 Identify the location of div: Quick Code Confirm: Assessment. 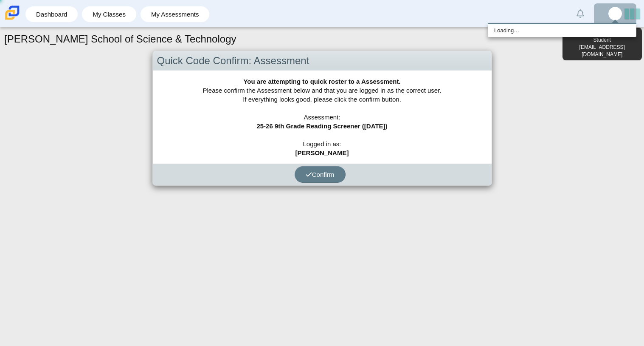
(322, 60).